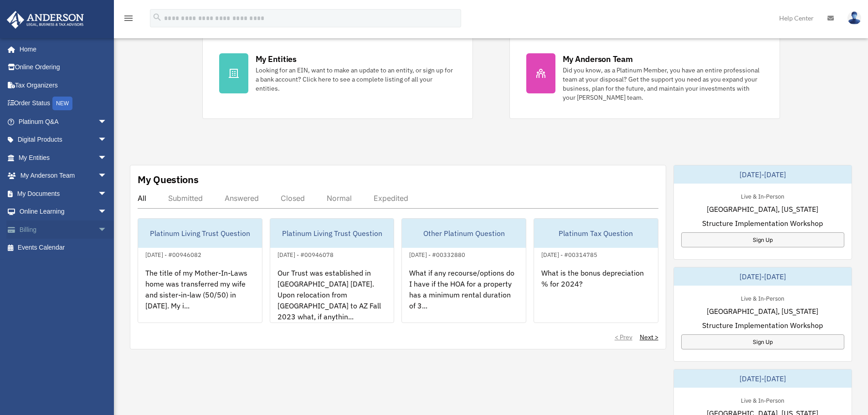 Image resolution: width=868 pixels, height=415 pixels. What do you see at coordinates (63, 122) in the screenshot?
I see `a: Platinum Q&Aarrow_drop_down` at bounding box center [63, 122].